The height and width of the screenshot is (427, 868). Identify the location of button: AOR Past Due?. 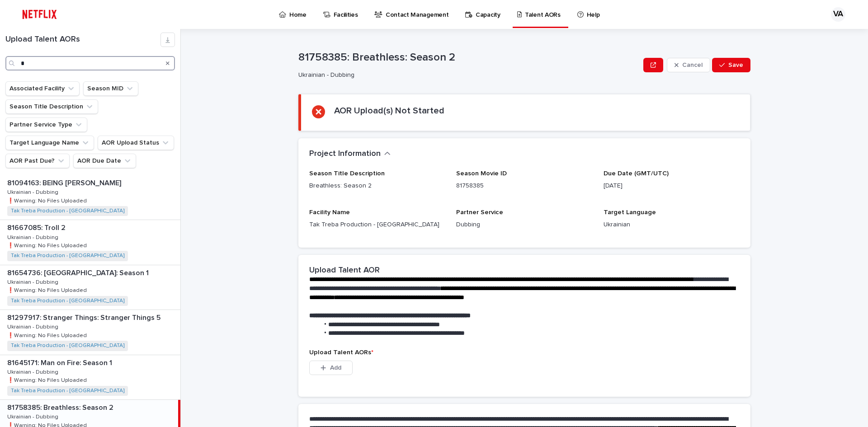
(37, 161).